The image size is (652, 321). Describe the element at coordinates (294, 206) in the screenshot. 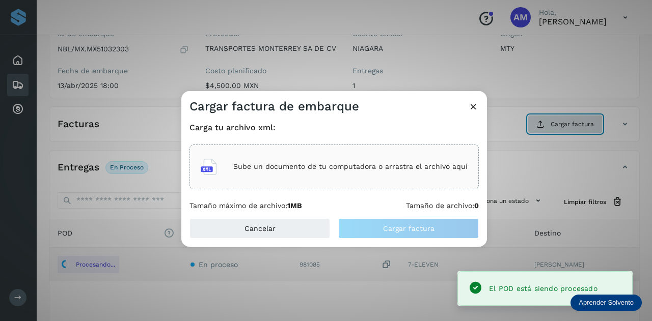

I see `b: 1MB` at that location.